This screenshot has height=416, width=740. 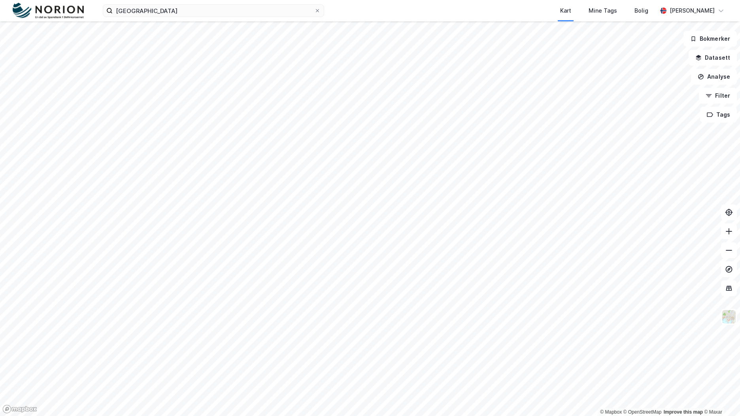 I want to click on button: Analyse, so click(x=714, y=77).